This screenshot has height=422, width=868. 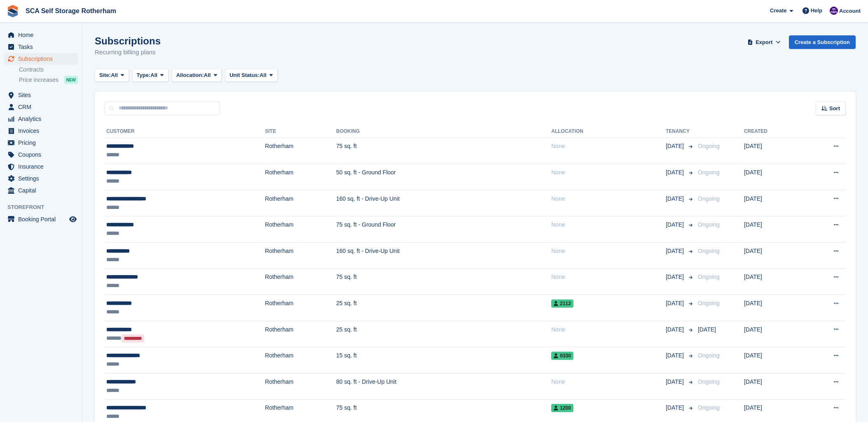 I want to click on button: Type: All, so click(x=150, y=75).